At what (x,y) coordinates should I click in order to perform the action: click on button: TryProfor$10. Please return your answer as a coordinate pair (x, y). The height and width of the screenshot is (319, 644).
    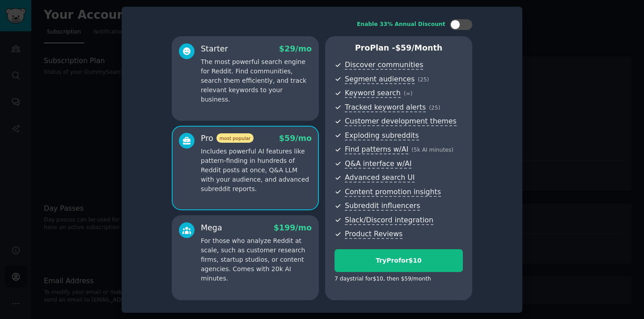
    Looking at the image, I should click on (398, 261).